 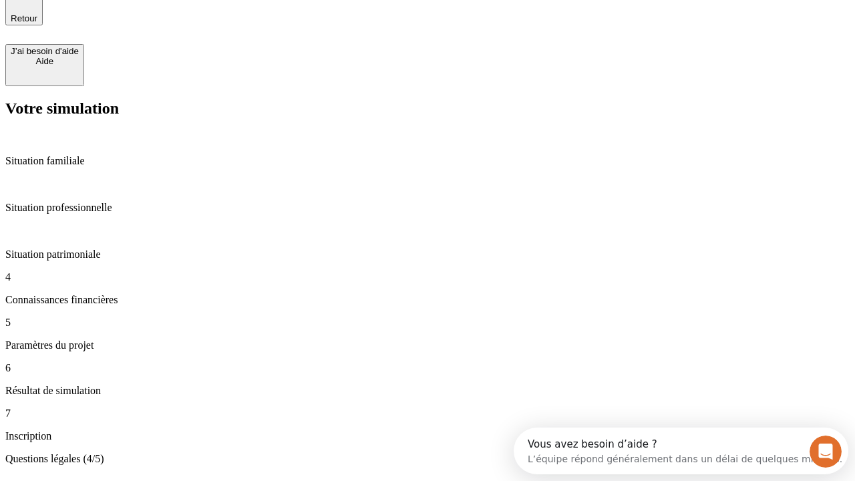 What do you see at coordinates (427, 254) in the screenshot?
I see `p: Situation patrimoniale` at bounding box center [427, 254].